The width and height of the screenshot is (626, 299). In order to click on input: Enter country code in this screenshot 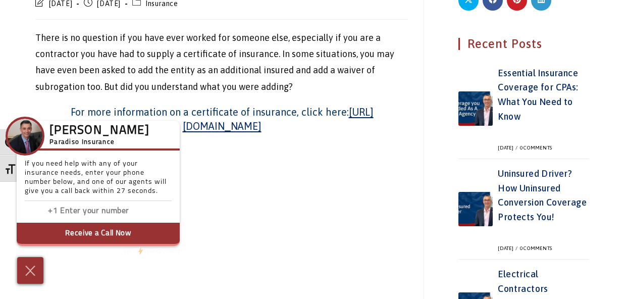, I will do `click(45, 211)`.